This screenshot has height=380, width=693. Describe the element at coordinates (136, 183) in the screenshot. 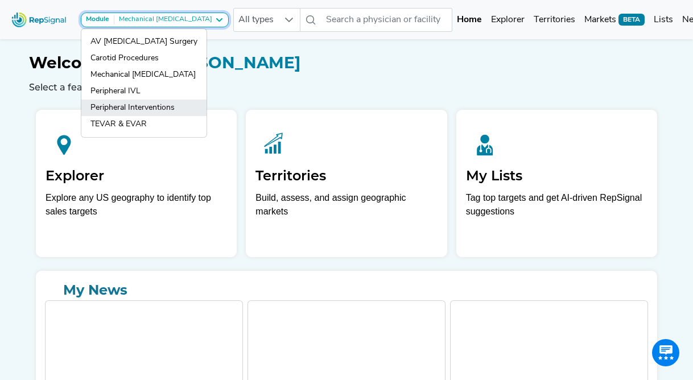

I see `a: ExplorerExplore any US geography to identify top sales targets` at that location.